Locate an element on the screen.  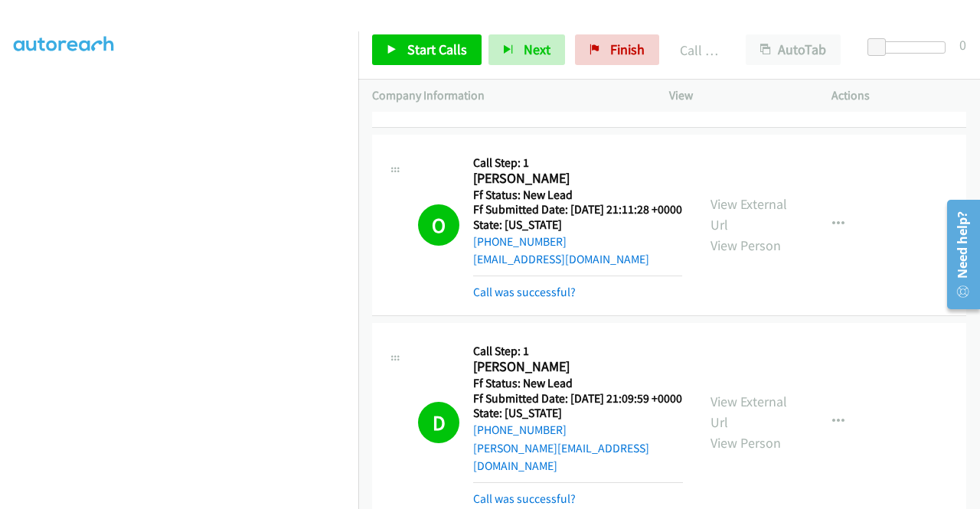
div: 0 is located at coordinates (962, 44).